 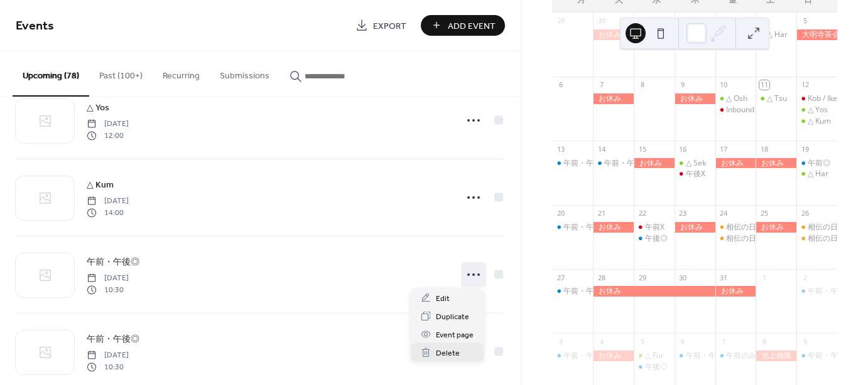 I want to click on span: 午前・午後◎, so click(x=113, y=340).